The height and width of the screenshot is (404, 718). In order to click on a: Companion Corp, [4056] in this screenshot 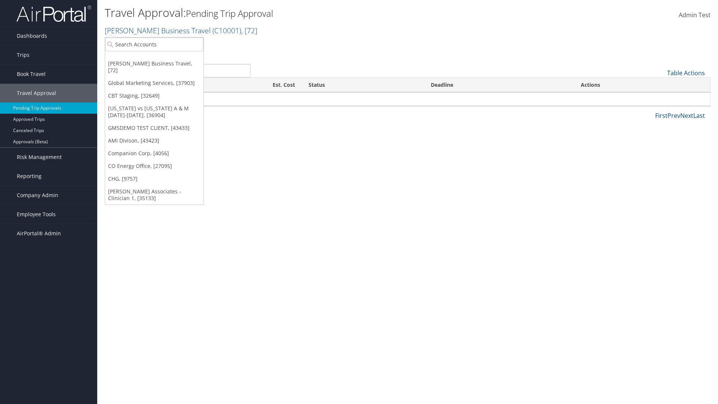, I will do `click(154, 153)`.